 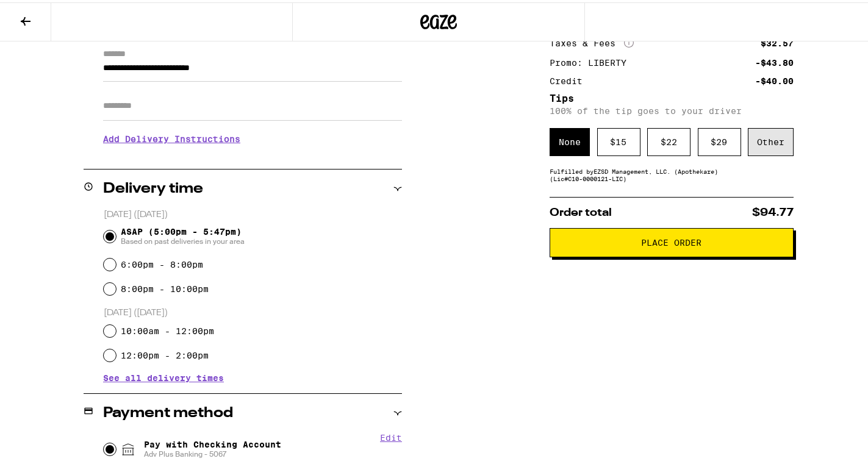 I want to click on h2: Delivery time, so click(x=153, y=186).